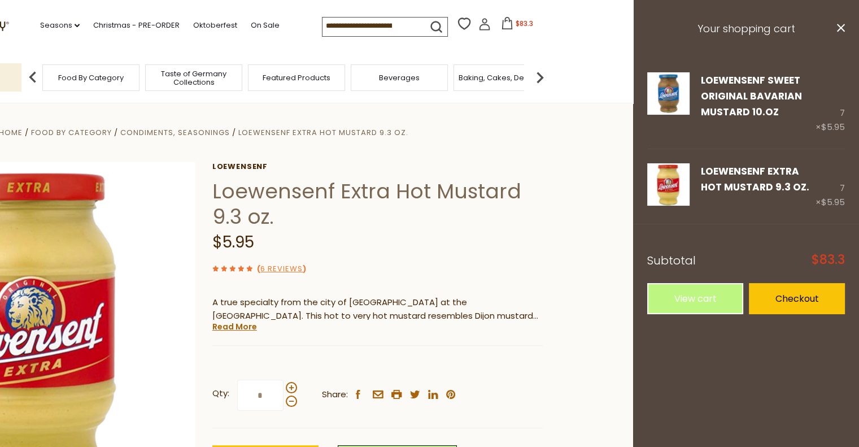  I want to click on img: previous arrow, so click(33, 77).